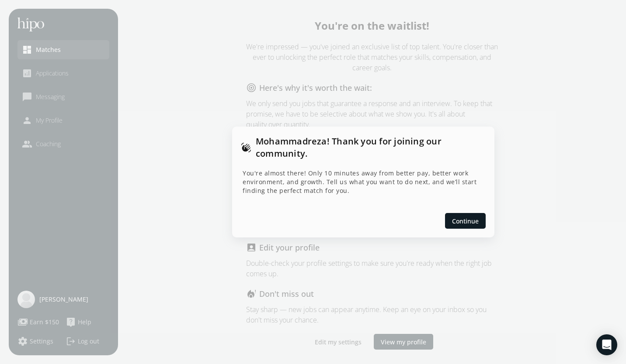 The width and height of the screenshot is (626, 364). What do you see at coordinates (364, 182) in the screenshot?
I see `p: You're almost there! Only 10 minutes away from better pay, better work environment, and growth. T...` at bounding box center [364, 182].